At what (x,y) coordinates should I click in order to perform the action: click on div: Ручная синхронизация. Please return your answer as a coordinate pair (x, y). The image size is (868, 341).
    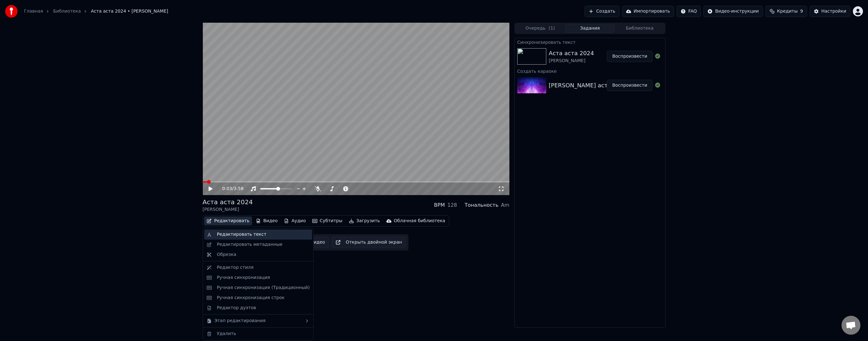
    Looking at the image, I should click on (243, 278).